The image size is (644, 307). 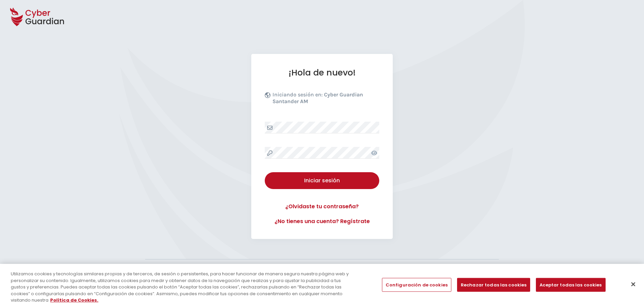 I want to click on h1: ¡Hola de nuevo!, so click(x=322, y=72).